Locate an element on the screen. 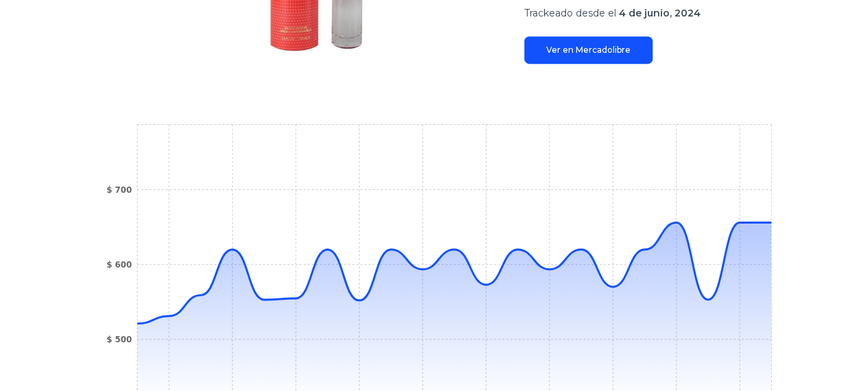 The height and width of the screenshot is (391, 868). tspan: $ 500 is located at coordinates (118, 339).